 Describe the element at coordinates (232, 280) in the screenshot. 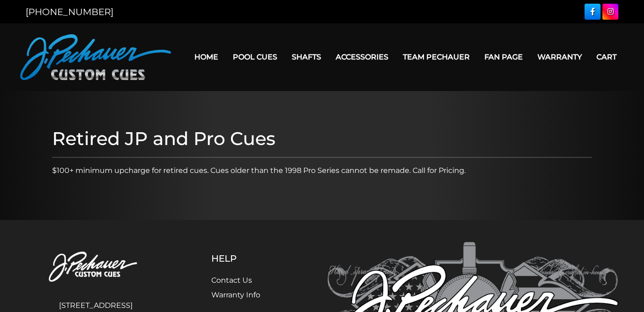

I see `a: Contact Us` at that location.